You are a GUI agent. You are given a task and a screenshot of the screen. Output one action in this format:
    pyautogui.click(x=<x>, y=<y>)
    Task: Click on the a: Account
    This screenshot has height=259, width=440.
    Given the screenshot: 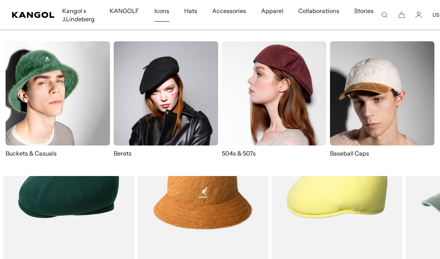 What is the action you would take?
    pyautogui.click(x=418, y=15)
    